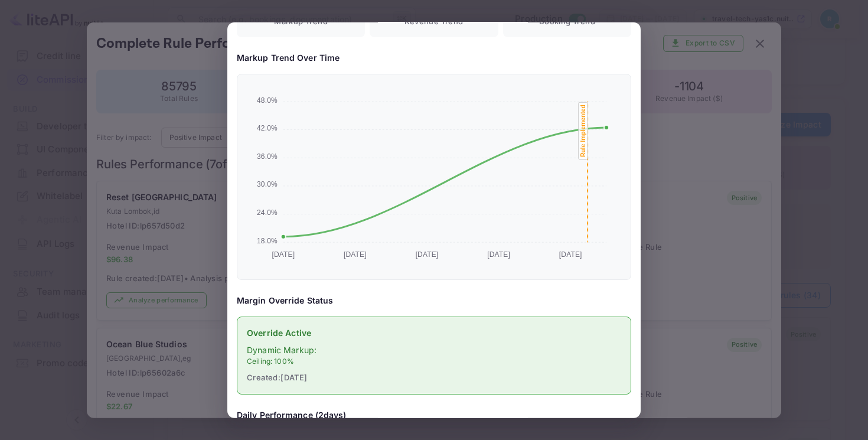 The height and width of the screenshot is (440, 868). What do you see at coordinates (434, 349) in the screenshot?
I see `p: Dynamic Markup:` at bounding box center [434, 349].